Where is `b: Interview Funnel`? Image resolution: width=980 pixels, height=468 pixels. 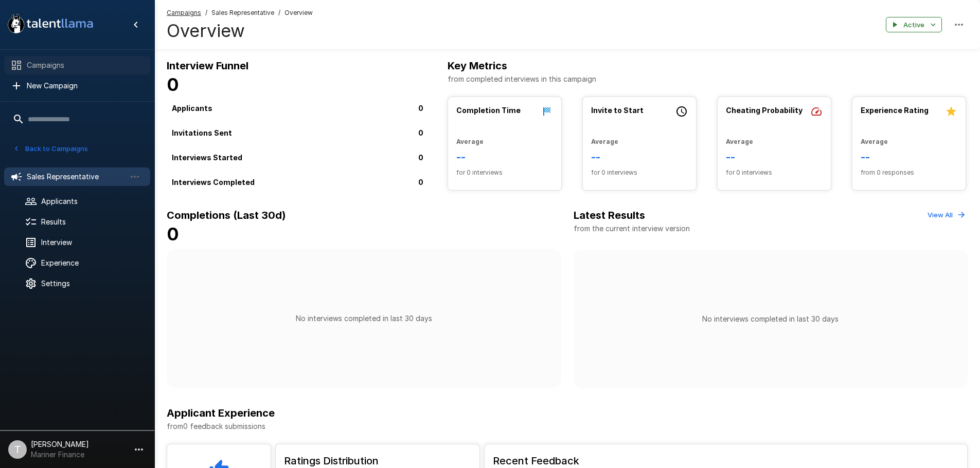
b: Interview Funnel is located at coordinates (207, 66).